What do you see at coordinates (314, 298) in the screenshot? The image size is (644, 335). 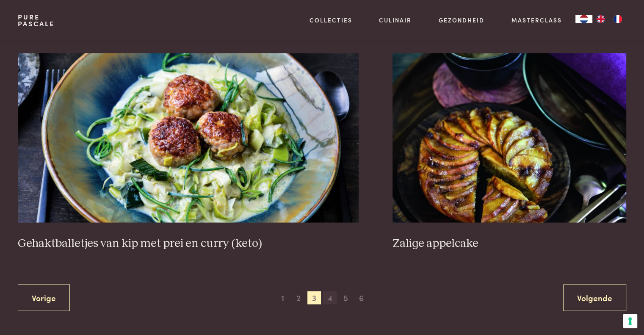 I see `span: 3` at bounding box center [314, 298].